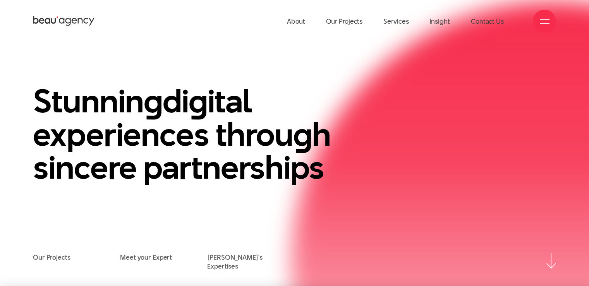  I want to click on a: Meet your Expert, so click(146, 257).